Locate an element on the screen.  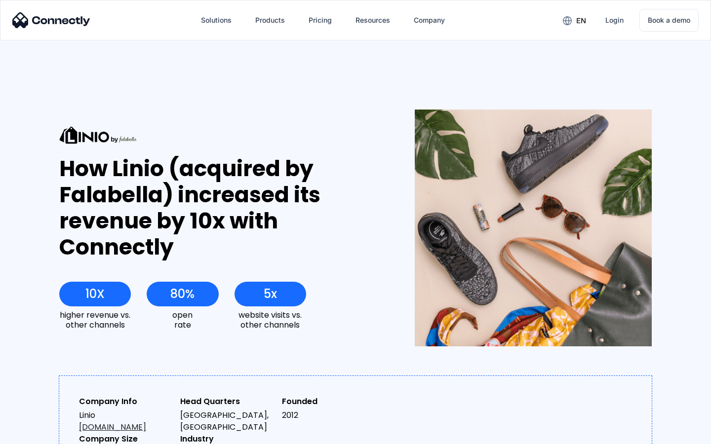
div: 2012 is located at coordinates (328, 416).